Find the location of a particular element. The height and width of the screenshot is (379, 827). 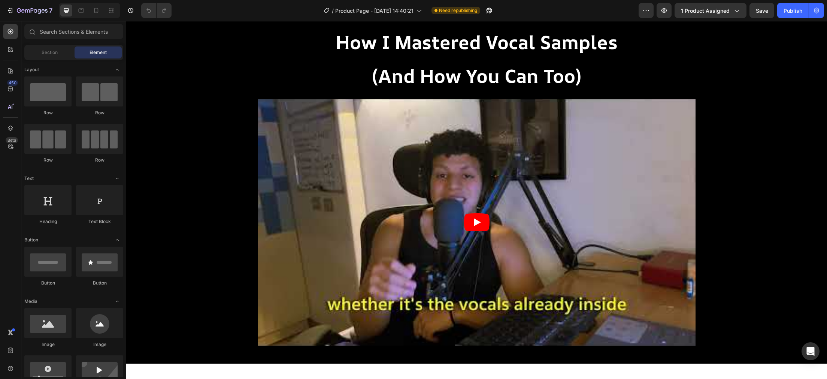

div: Undo/Redo is located at coordinates (156, 10).